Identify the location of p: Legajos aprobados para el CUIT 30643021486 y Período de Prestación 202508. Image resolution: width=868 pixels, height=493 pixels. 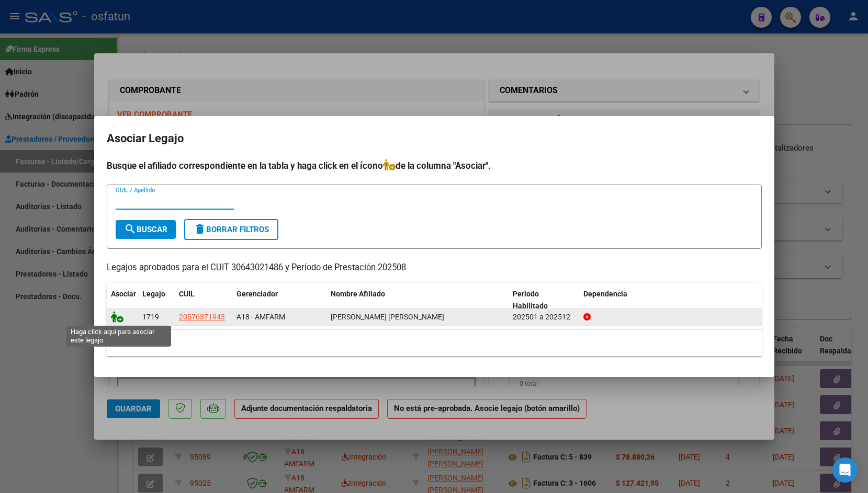
(435, 268).